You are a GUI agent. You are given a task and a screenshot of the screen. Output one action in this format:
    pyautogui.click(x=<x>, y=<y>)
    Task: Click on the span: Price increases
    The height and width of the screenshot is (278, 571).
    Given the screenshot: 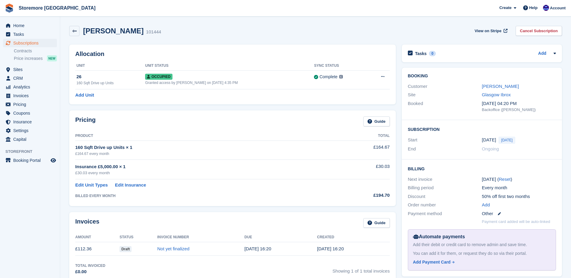 What is the action you would take?
    pyautogui.click(x=28, y=58)
    